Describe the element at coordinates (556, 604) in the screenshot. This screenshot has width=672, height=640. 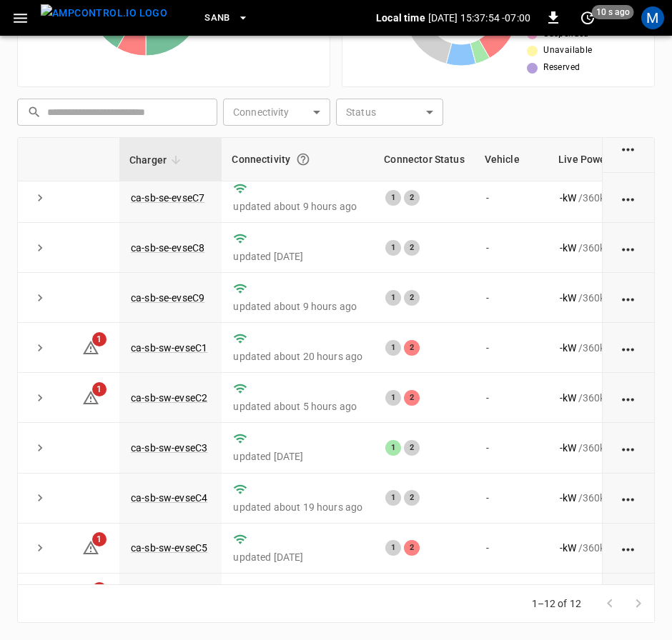
I see `p: 1–12 of 12` at that location.